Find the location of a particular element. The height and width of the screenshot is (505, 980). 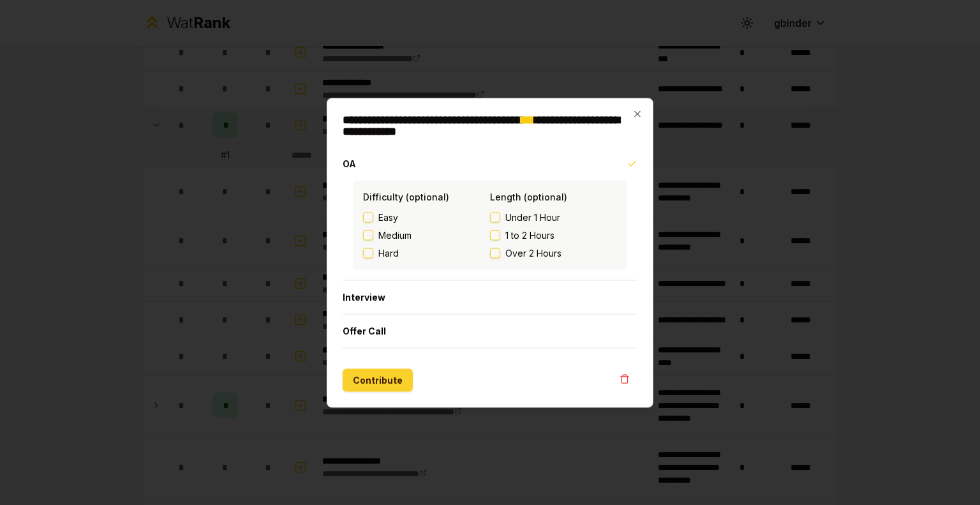

span: Medium is located at coordinates (395, 235).